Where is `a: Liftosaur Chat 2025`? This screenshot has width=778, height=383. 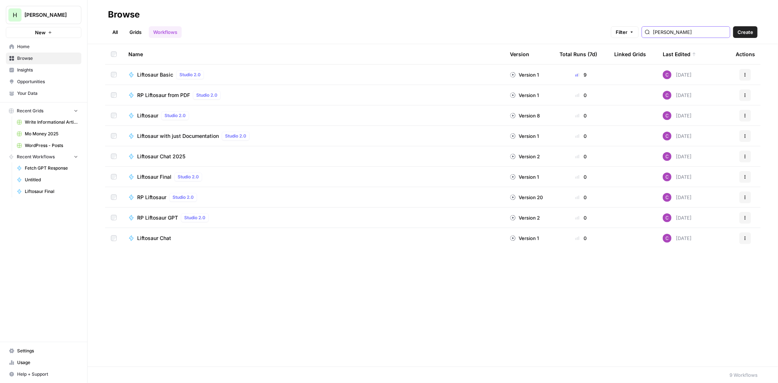
a: Liftosaur Chat 2025 is located at coordinates (313, 156).